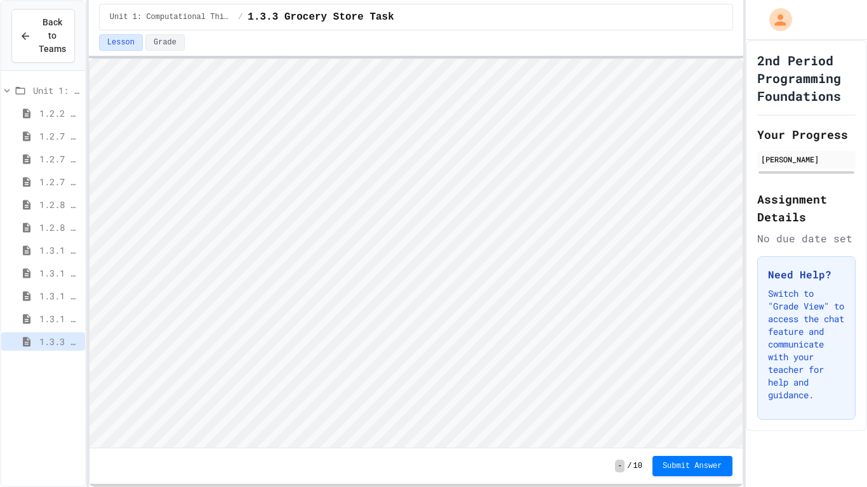 Image resolution: width=867 pixels, height=487 pixels. I want to click on span: 1.3.1 Sequencing Patterns/Trends, so click(60, 250).